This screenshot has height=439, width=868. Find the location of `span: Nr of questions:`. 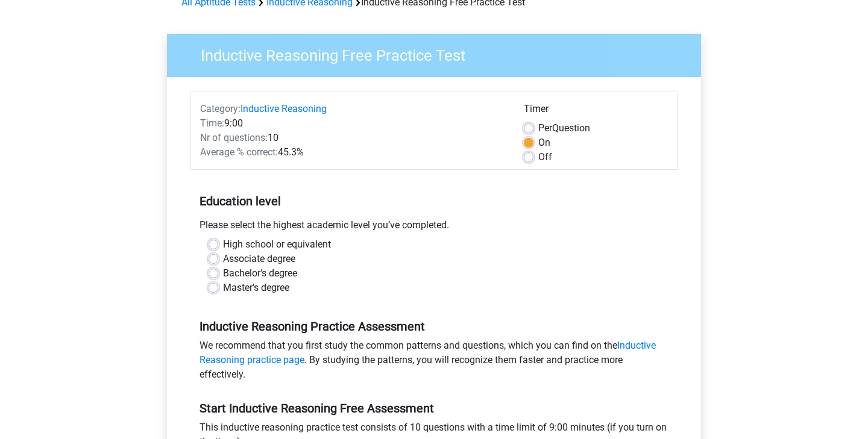

span: Nr of questions: is located at coordinates (234, 138).